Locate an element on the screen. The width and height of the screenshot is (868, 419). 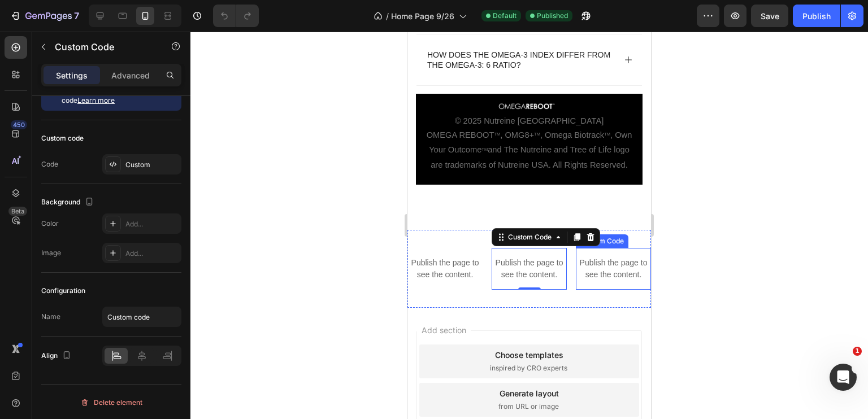
div: Beta is located at coordinates (18, 211).